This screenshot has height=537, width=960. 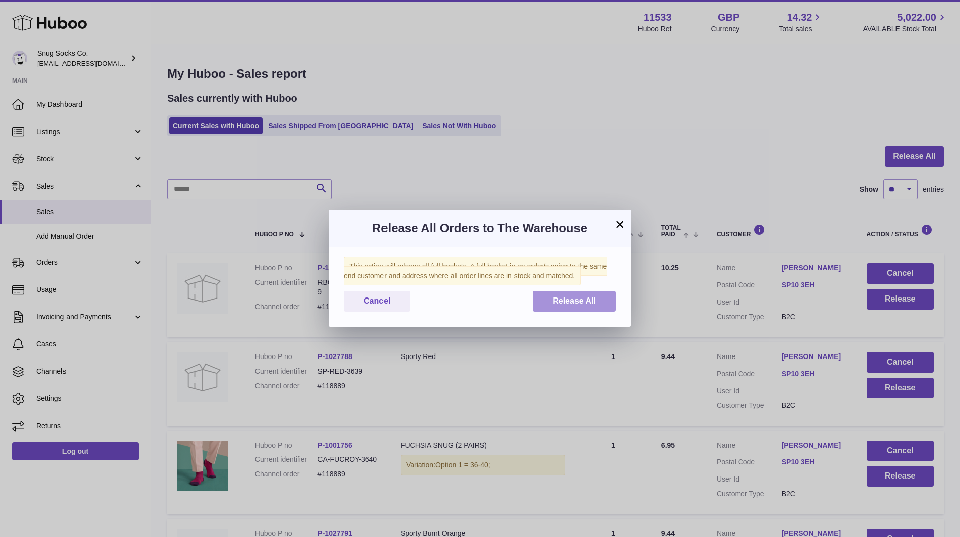 I want to click on span: Cancel, so click(x=377, y=300).